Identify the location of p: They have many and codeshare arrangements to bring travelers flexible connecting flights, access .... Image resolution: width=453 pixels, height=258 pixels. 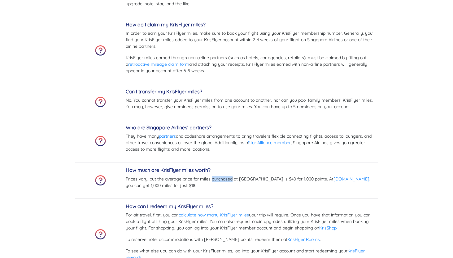
(252, 142).